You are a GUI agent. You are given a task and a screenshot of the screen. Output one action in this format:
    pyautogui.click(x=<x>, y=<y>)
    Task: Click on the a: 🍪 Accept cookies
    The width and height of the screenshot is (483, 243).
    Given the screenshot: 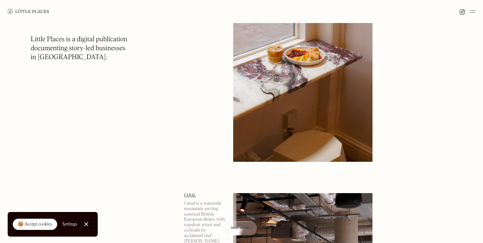 What is the action you would take?
    pyautogui.click(x=35, y=224)
    